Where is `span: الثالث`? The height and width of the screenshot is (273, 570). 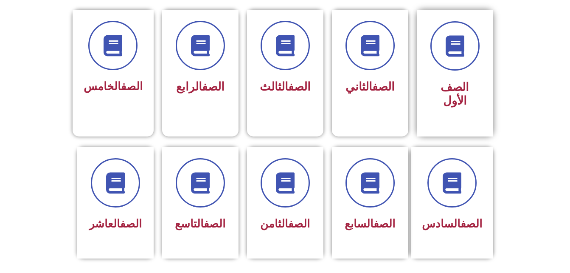 span: الثالث is located at coordinates (285, 87).